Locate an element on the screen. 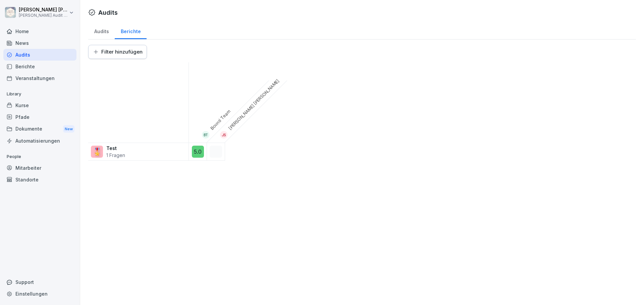 Image resolution: width=644 pixels, height=305 pixels. p: Test is located at coordinates (116, 148).